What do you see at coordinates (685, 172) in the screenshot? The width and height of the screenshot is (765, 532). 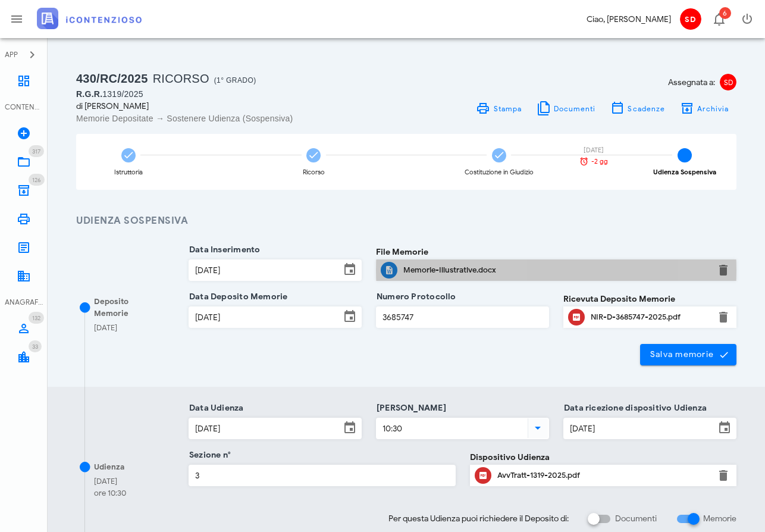 I see `div: Udienza Sospensiva` at bounding box center [685, 172].